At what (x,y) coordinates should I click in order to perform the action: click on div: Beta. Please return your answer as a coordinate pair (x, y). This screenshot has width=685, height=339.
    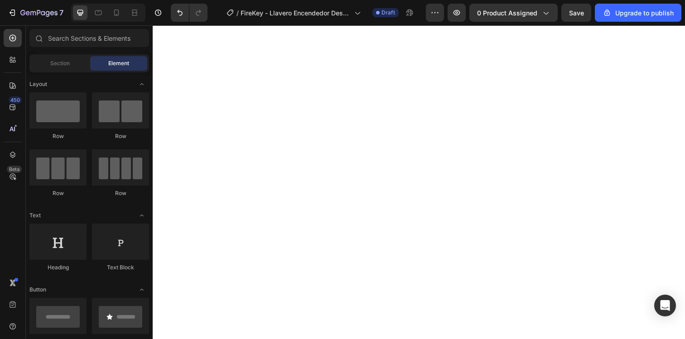
    Looking at the image, I should click on (14, 169).